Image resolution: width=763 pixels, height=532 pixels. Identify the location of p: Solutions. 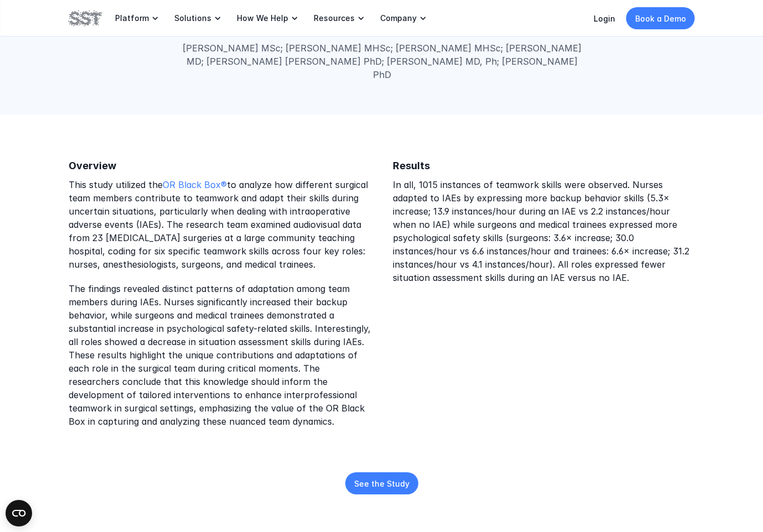
(192, 18).